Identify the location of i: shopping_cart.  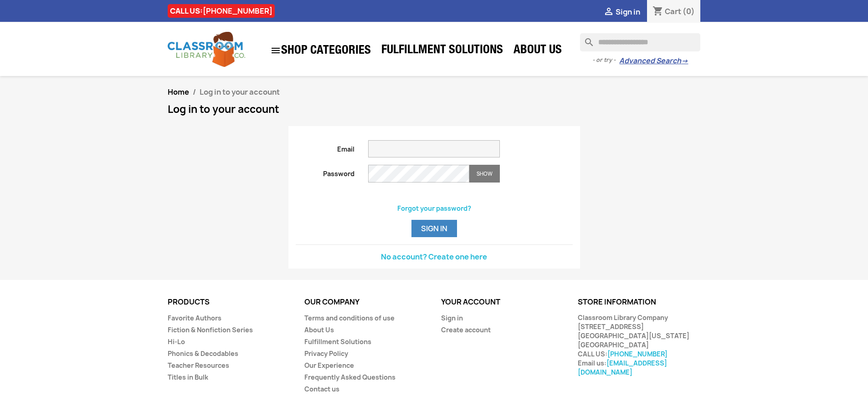
(658, 12).